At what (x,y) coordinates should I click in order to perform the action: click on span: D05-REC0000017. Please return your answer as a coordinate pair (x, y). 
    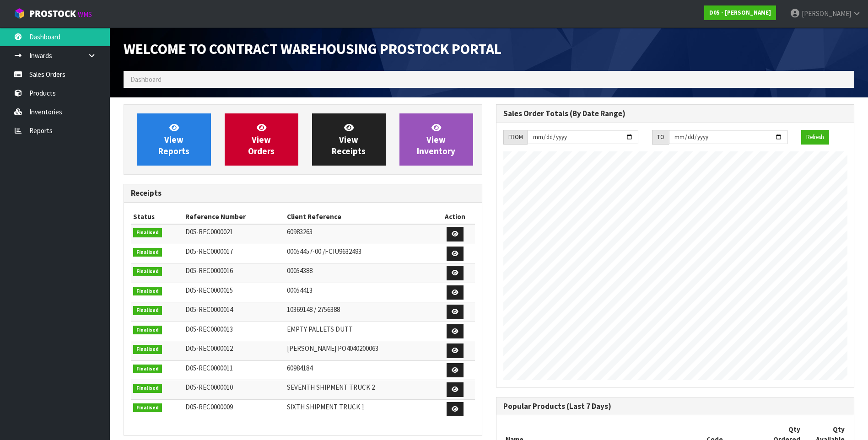
    Looking at the image, I should click on (209, 251).